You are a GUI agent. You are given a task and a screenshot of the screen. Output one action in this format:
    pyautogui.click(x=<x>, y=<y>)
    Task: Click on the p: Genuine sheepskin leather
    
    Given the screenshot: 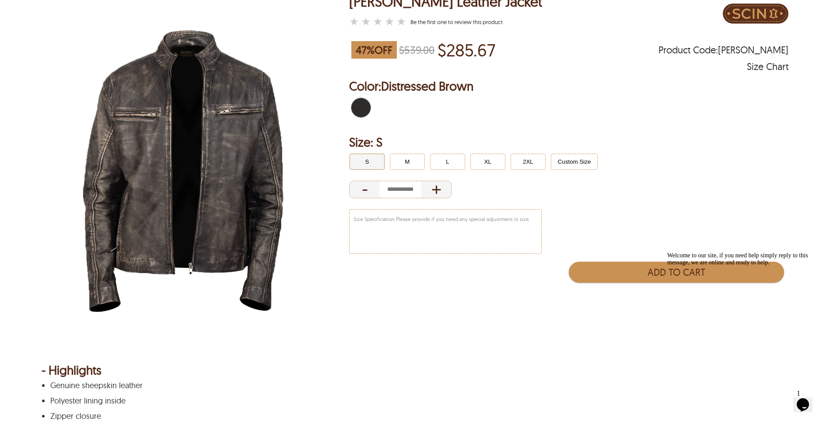 What is the action you would take?
    pyautogui.click(x=414, y=385)
    